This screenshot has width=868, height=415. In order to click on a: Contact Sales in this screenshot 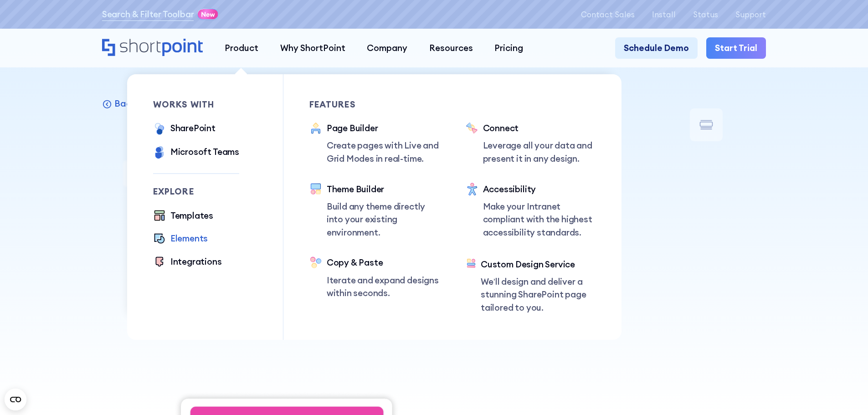, I will do `click(608, 14)`.